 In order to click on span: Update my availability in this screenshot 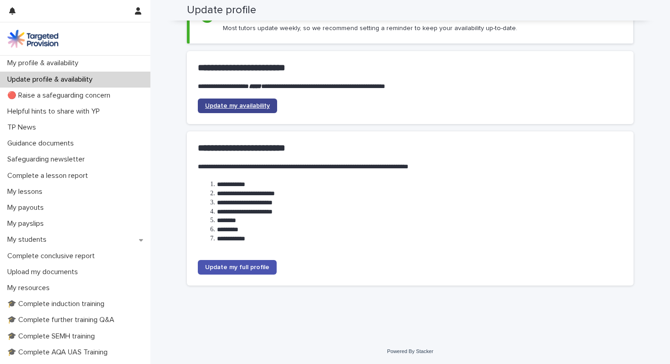, I will do `click(238, 106)`.